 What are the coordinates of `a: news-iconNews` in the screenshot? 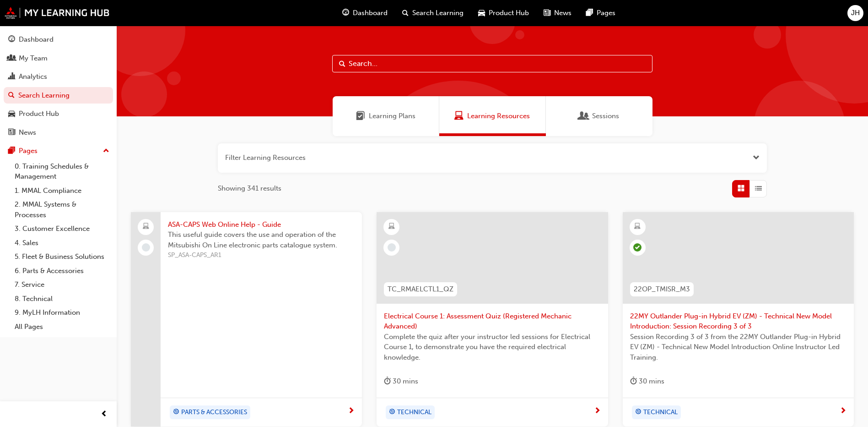 It's located at (557, 13).